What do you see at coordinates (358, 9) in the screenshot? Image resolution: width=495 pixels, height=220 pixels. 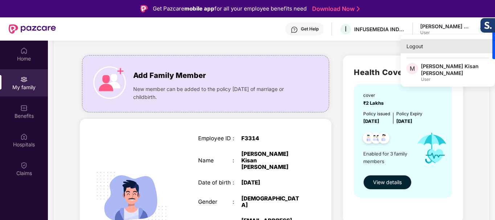 I see `img: Stroke` at bounding box center [358, 9].